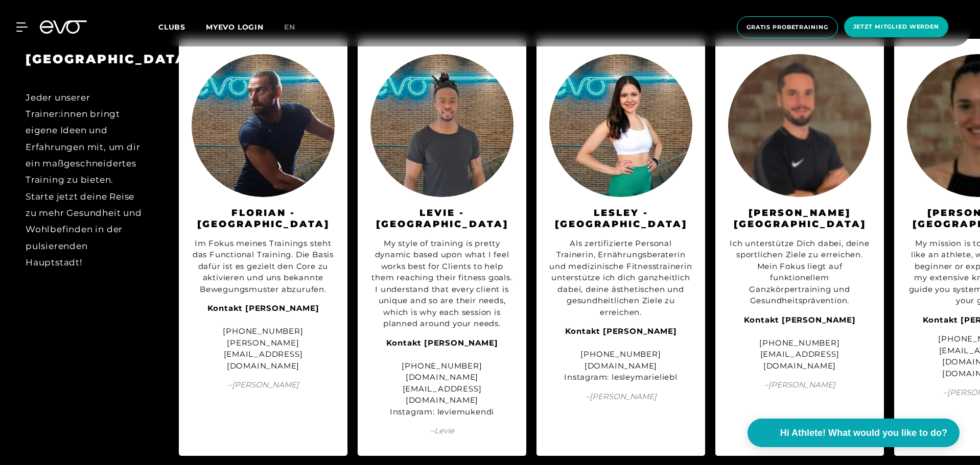  What do you see at coordinates (863, 433) in the screenshot?
I see `span: Hi Athlete! What would you like to do?` at bounding box center [863, 433].